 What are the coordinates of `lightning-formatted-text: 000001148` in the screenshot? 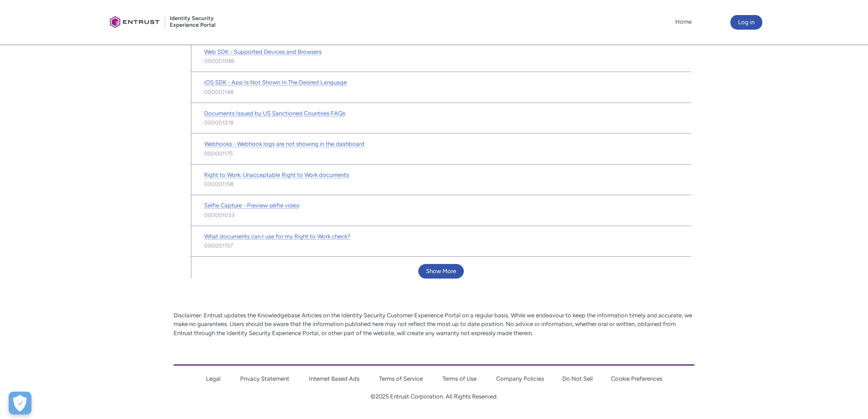 It's located at (219, 92).